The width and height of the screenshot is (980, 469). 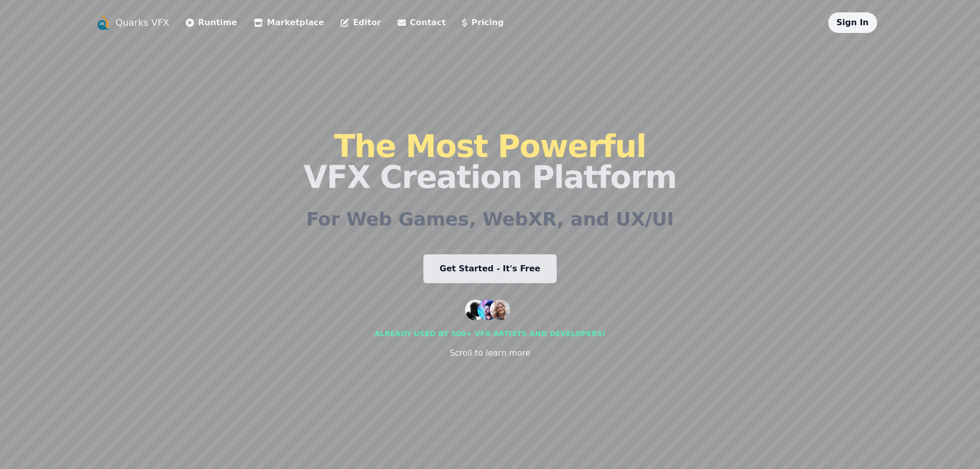 I want to click on span: The Most Powerful, so click(x=490, y=147).